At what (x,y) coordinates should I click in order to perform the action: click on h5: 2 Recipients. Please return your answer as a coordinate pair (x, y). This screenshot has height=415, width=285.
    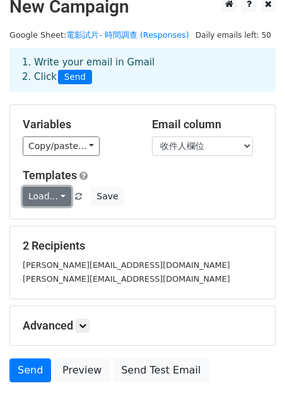
    Looking at the image, I should click on (142, 246).